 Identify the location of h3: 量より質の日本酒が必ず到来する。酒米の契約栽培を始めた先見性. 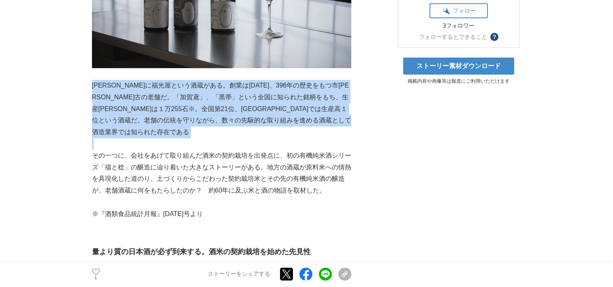
(222, 251).